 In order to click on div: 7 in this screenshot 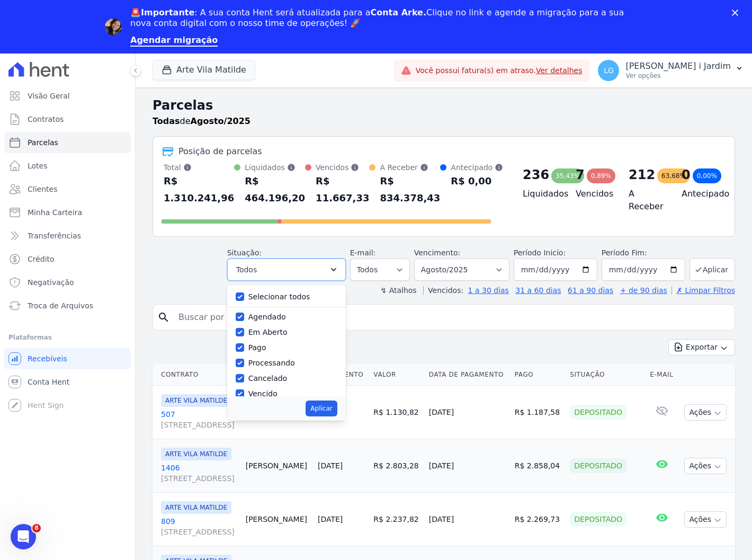, I will do `click(580, 175)`.